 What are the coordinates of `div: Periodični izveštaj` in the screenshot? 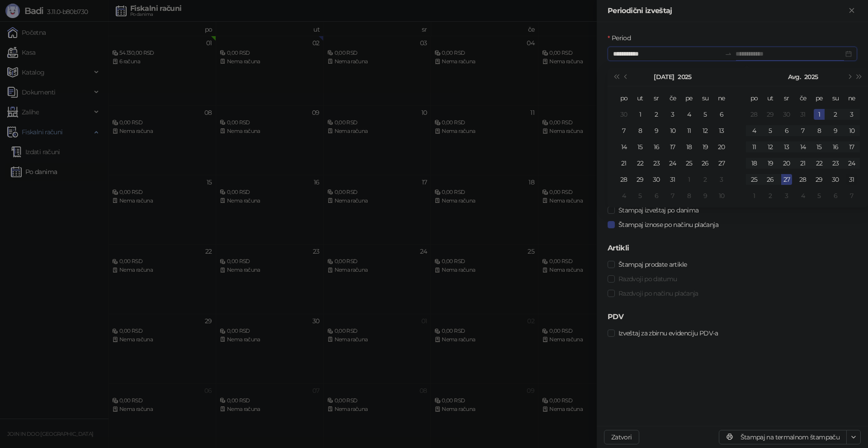 It's located at (727, 11).